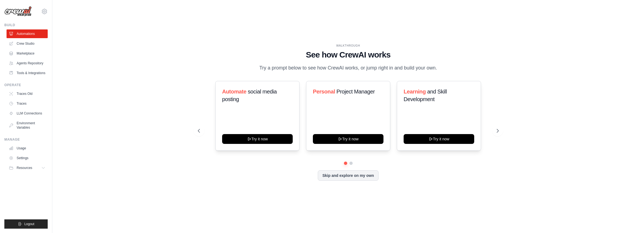 The width and height of the screenshot is (644, 233). I want to click on span: Learning, so click(415, 92).